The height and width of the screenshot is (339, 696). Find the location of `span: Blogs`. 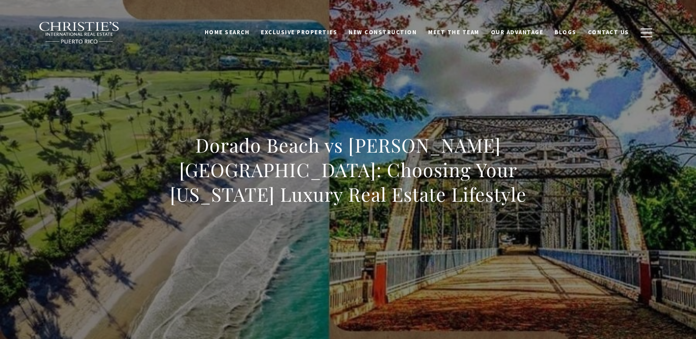

span: Blogs is located at coordinates (565, 32).